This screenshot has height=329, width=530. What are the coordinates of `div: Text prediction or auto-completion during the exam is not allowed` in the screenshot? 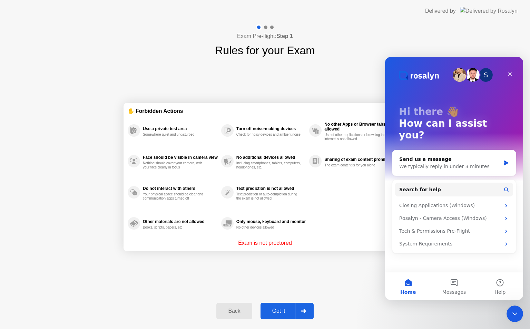 It's located at (269, 196).